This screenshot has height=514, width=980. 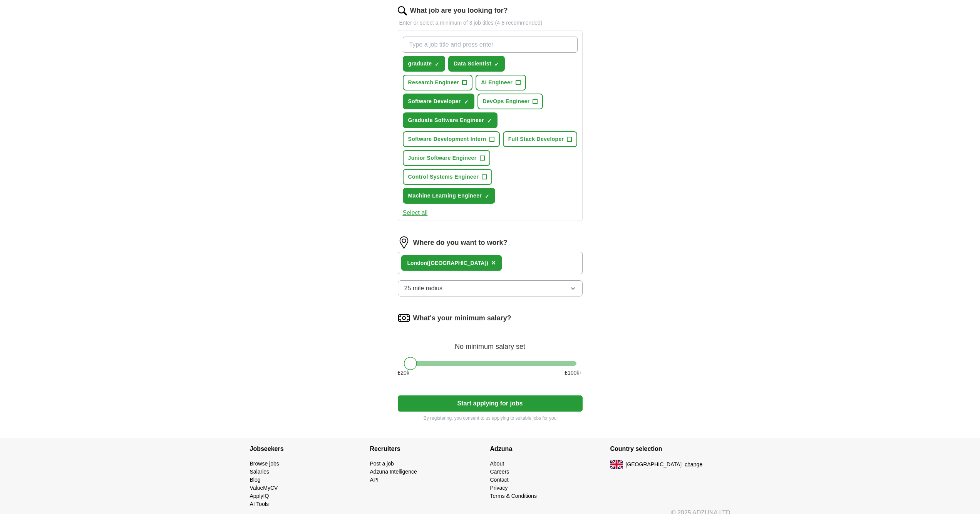 I want to click on div: No minimum salary set, so click(x=490, y=342).